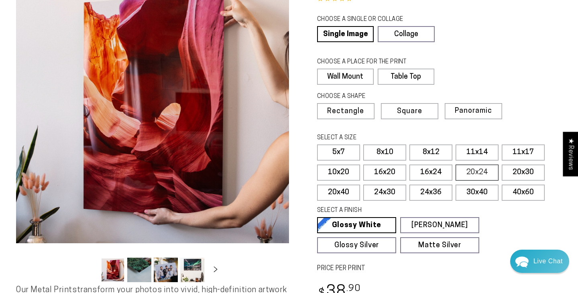  Describe the element at coordinates (523, 193) in the screenshot. I see `label: 40x60` at that location.